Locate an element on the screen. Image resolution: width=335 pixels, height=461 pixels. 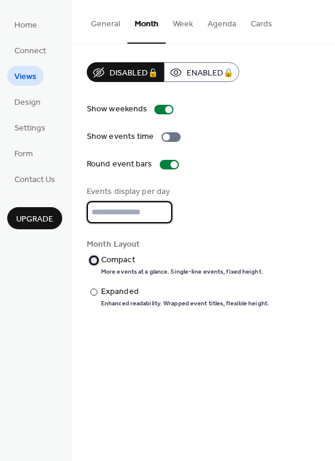
button: Upgrade is located at coordinates (35, 218).